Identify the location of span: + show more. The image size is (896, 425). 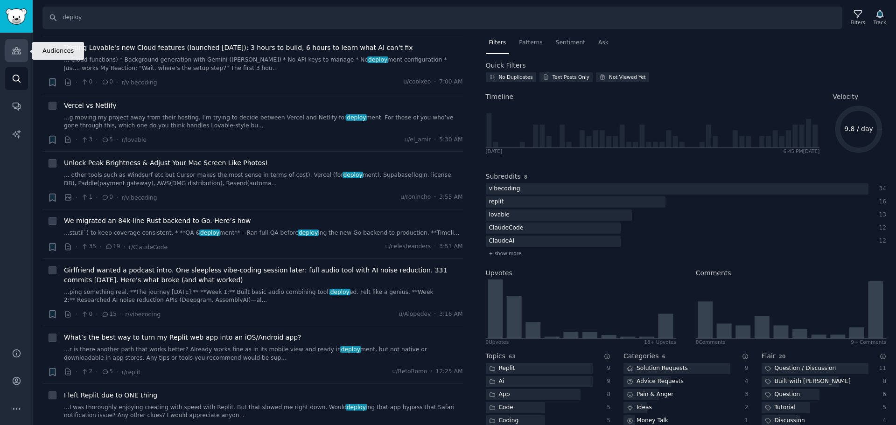
(505, 253).